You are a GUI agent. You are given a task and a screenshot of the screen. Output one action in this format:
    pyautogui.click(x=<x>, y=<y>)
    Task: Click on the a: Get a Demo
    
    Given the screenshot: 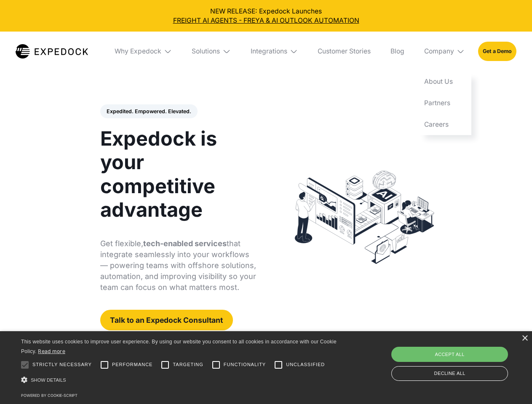 What is the action you would take?
    pyautogui.click(x=497, y=51)
    